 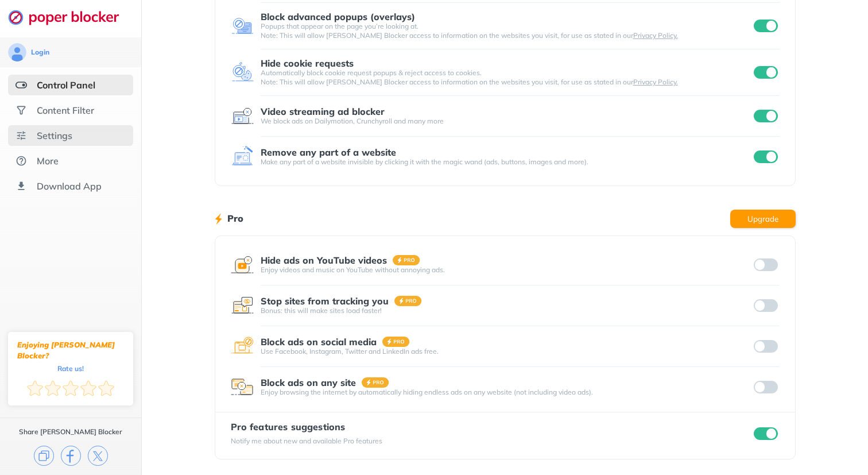 What do you see at coordinates (307, 63) in the screenshot?
I see `div: Hide cookie requests` at bounding box center [307, 63].